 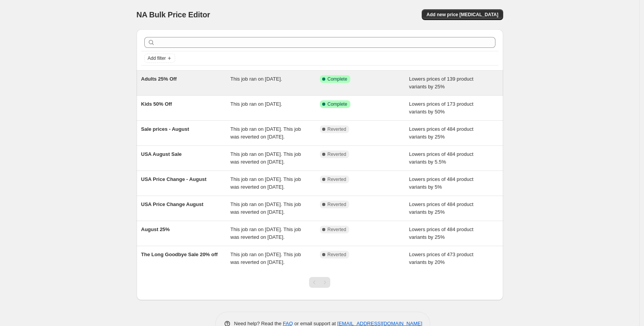 I want to click on span: Lowers prices of 139 product variants by 25%, so click(x=441, y=83).